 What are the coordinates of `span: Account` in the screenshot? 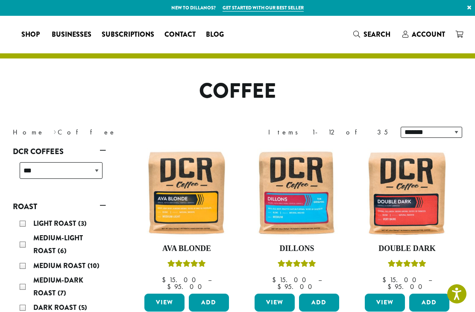 It's located at (429, 34).